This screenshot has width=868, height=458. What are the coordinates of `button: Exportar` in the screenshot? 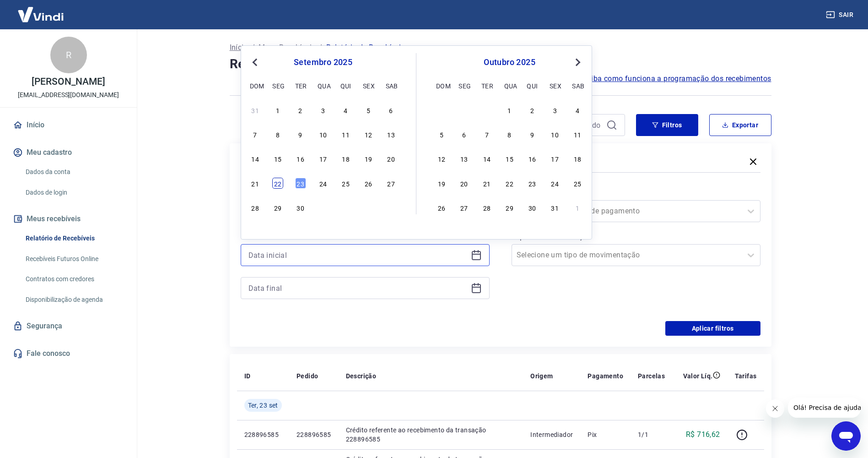 It's located at (740, 125).